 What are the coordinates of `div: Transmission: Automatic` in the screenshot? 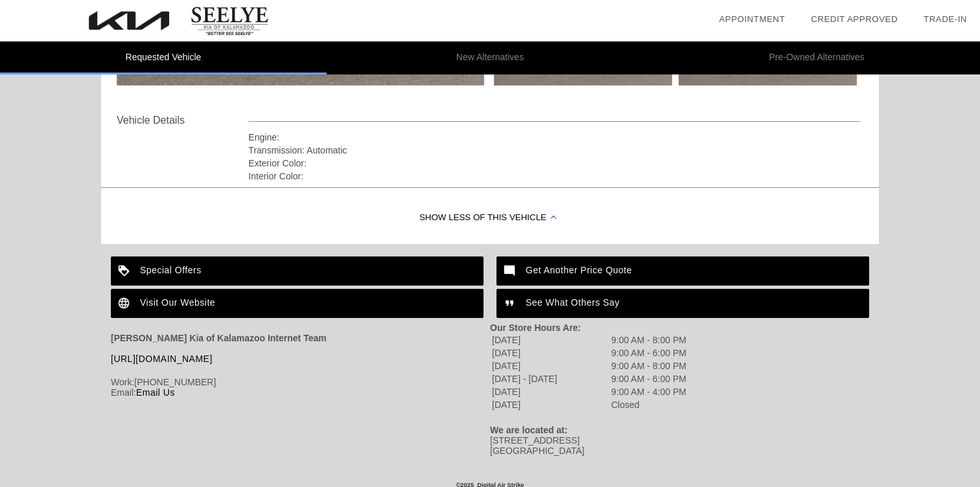 It's located at (554, 151).